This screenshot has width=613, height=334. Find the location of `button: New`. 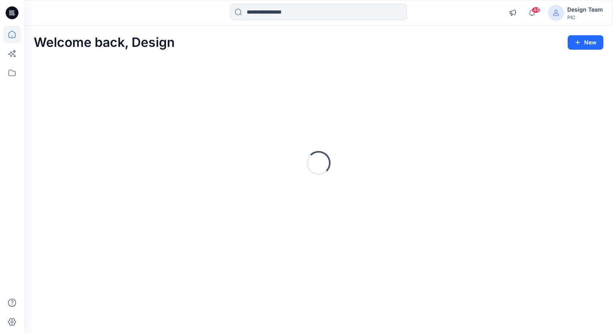

button: New is located at coordinates (585, 43).